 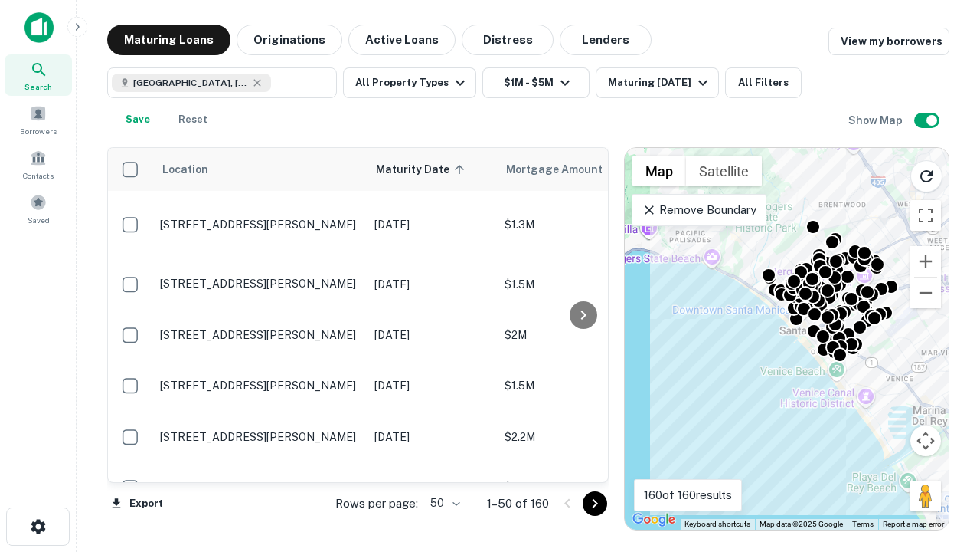 What do you see at coordinates (260, 170) in the screenshot?
I see `th: Location` at bounding box center [260, 170].